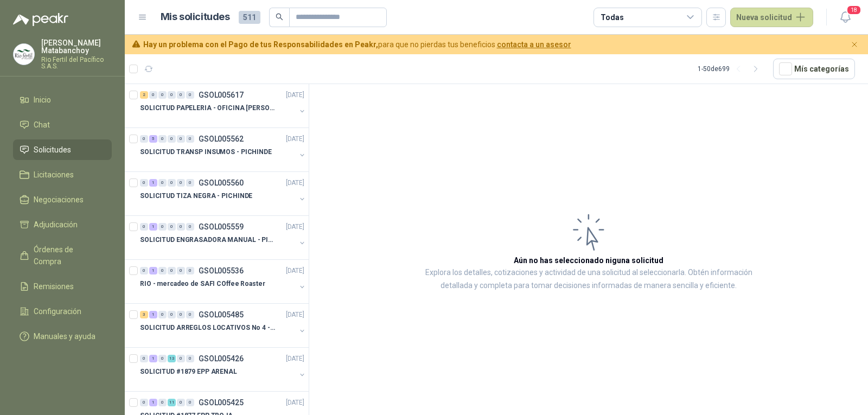  I want to click on p: Explora los detalles, cotizaciones y actividad de una solicitud al seleccionarla. Obtén informaci..., so click(589, 280).